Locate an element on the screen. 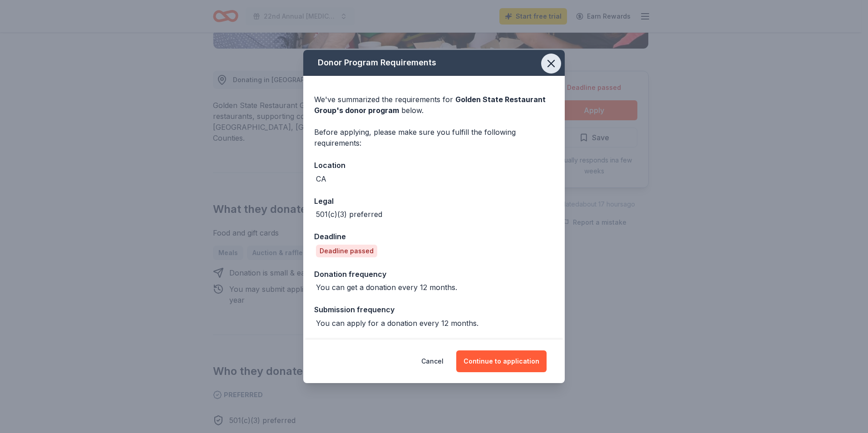  button: Cancel is located at coordinates (432, 362).